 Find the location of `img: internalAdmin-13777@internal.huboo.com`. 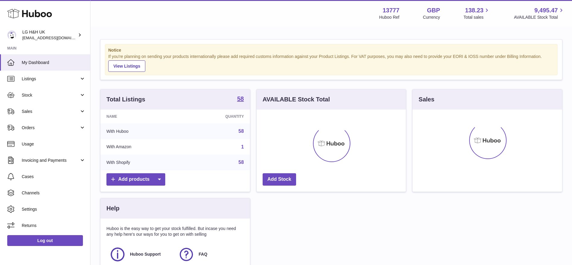

img: internalAdmin-13777@internal.huboo.com is located at coordinates (12, 35).